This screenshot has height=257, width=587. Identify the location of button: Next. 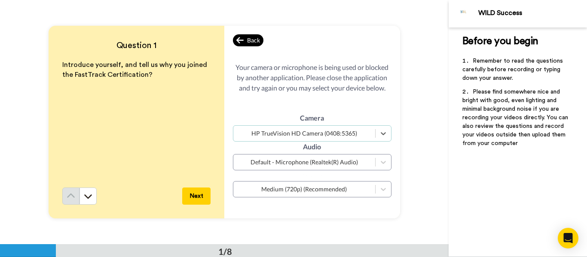
(196, 196).